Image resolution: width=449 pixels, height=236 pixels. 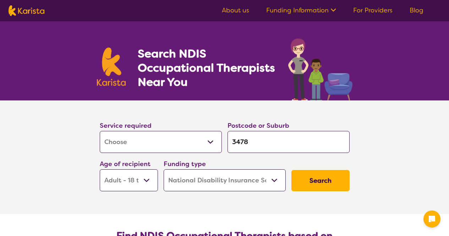 What do you see at coordinates (207, 68) in the screenshot?
I see `h1: Search NDIS Occupational Therapists Near You` at bounding box center [207, 68].